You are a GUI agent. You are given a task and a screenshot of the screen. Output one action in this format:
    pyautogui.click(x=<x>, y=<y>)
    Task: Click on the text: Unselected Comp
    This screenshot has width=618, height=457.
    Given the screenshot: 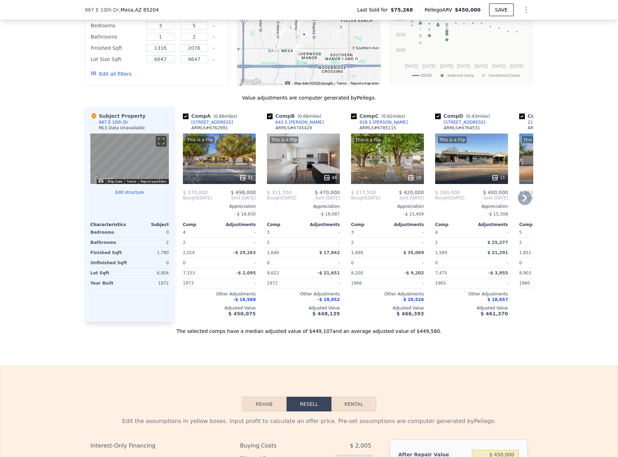 What is the action you would take?
    pyautogui.click(x=504, y=75)
    